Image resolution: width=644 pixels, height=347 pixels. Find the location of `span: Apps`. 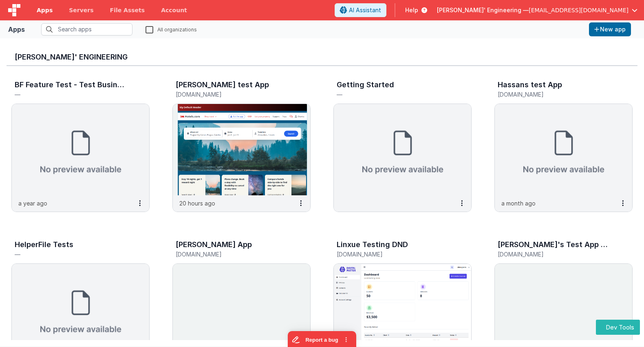

span: Apps is located at coordinates (44, 10).